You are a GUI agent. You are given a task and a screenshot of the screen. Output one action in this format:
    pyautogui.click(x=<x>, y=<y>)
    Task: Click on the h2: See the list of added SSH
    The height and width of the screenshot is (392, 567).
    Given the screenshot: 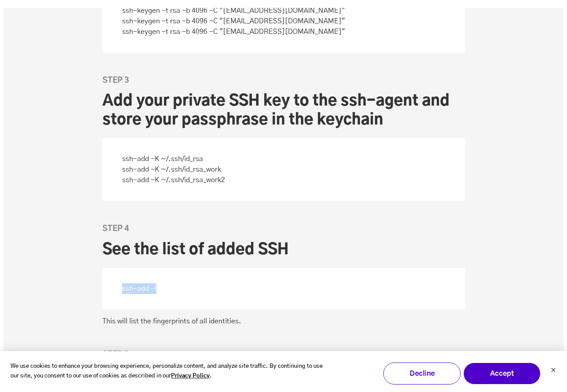 What is the action you would take?
    pyautogui.click(x=283, y=250)
    